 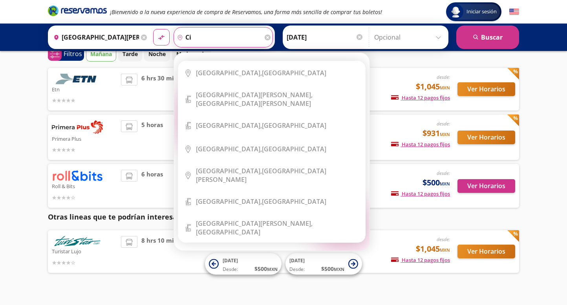 I want to click on span: 6 horas, so click(x=152, y=186).